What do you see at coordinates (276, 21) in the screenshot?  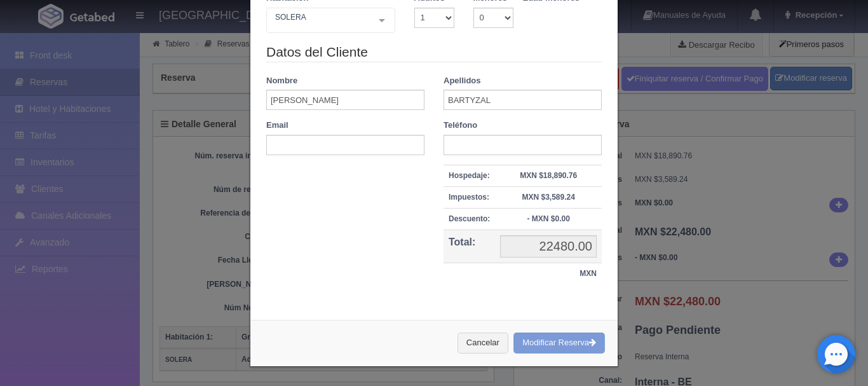 I see `input: Seleccionar hab.` at bounding box center [276, 21].